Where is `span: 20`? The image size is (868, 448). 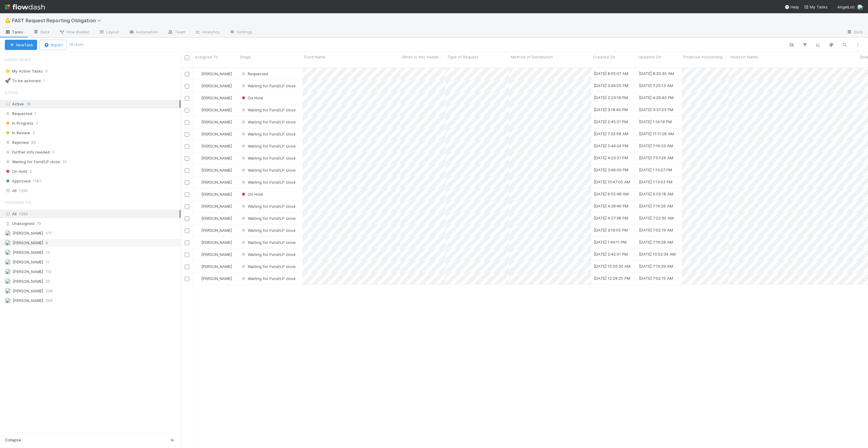
span: 20 is located at coordinates (48, 281).